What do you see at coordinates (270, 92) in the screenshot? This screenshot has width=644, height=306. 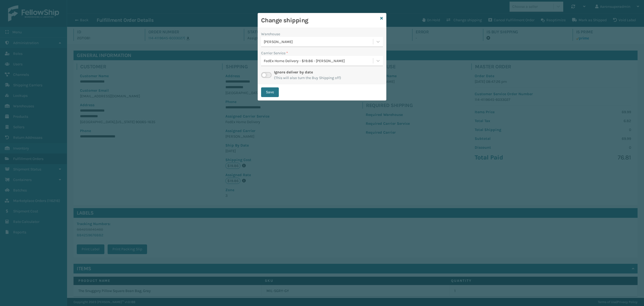 I see `button: Save` at bounding box center [270, 92].